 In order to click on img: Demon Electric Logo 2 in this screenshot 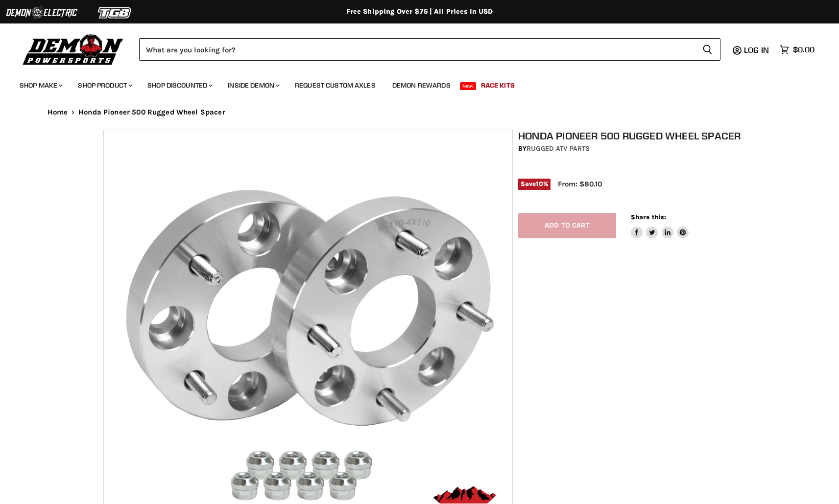, I will do `click(42, 12)`.